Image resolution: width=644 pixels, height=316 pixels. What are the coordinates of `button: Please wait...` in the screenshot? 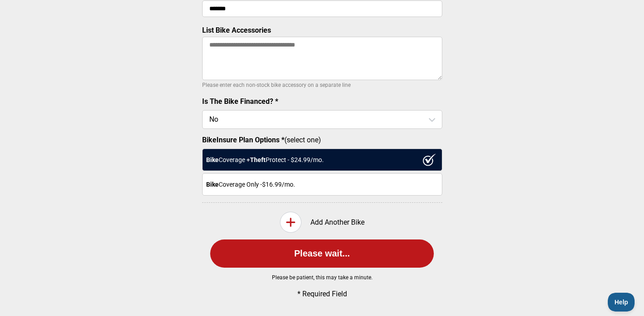 It's located at (322, 253).